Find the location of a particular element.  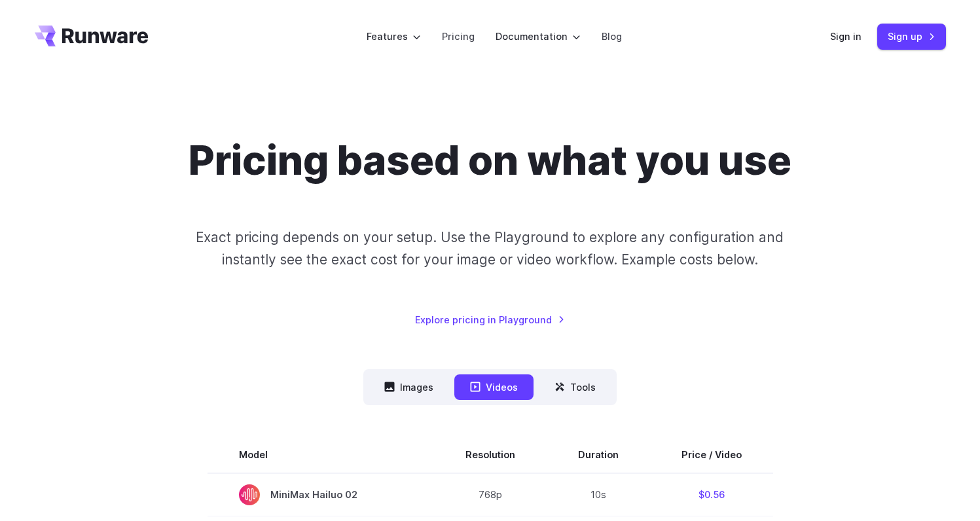

span: MiniMax Hailuo 02 is located at coordinates (321, 495).